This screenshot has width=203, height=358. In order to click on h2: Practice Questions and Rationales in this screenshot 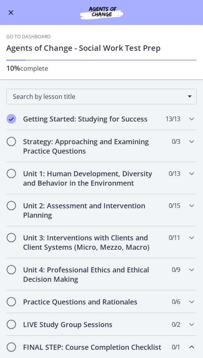, I will do `click(94, 301)`.